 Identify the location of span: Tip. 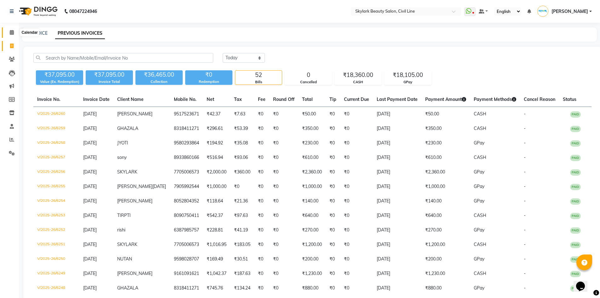
(333, 99).